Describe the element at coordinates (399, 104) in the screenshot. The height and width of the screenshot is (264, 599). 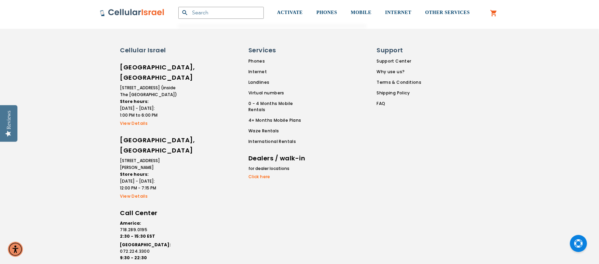
I see `a: FAQ` at that location.